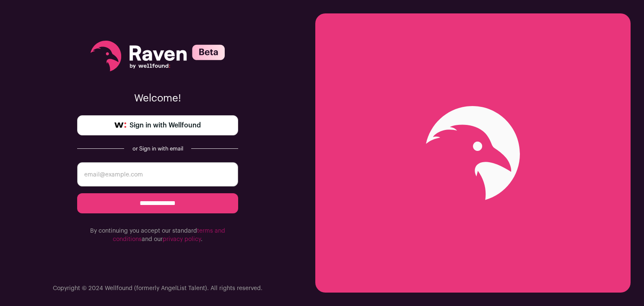 The image size is (644, 306). What do you see at coordinates (165, 125) in the screenshot?
I see `span: Sign in with Wellfound` at bounding box center [165, 125].